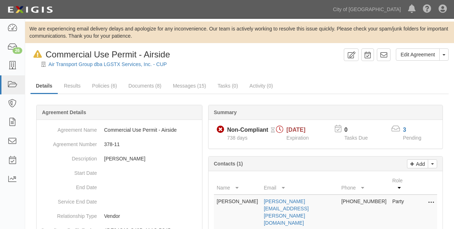 This screenshot has width=454, height=229. I want to click on span: Expiration, so click(297, 138).